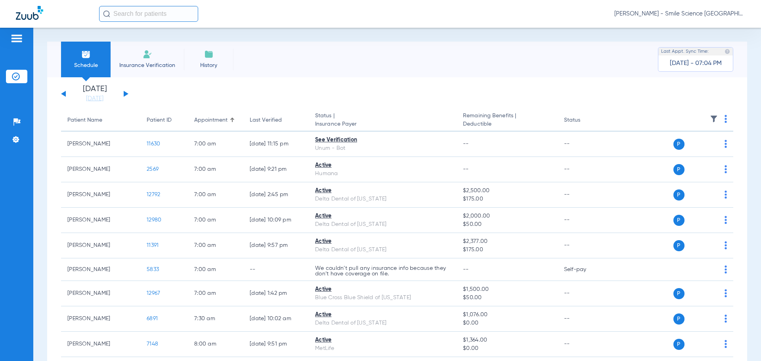 This screenshot has height=361, width=761. What do you see at coordinates (149, 14) in the screenshot?
I see `input: Search for patients` at bounding box center [149, 14].